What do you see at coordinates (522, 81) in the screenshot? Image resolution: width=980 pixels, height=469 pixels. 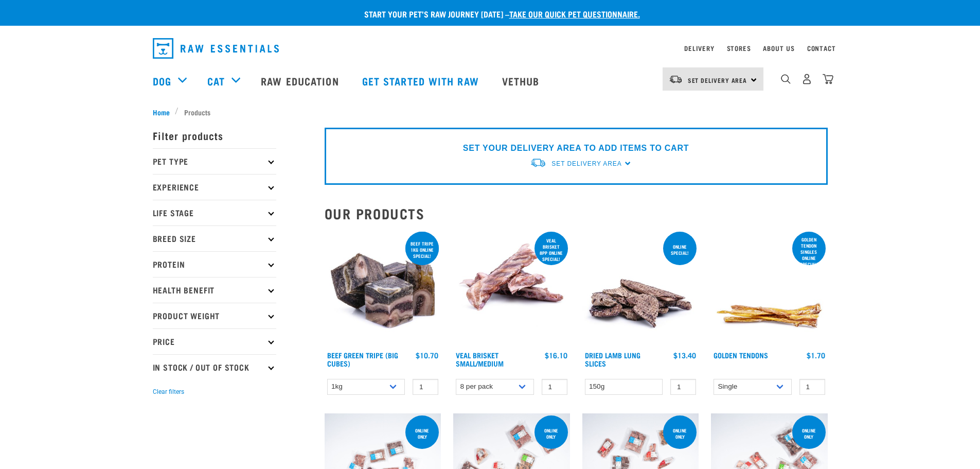 I see `a: Vethub` at bounding box center [522, 81].